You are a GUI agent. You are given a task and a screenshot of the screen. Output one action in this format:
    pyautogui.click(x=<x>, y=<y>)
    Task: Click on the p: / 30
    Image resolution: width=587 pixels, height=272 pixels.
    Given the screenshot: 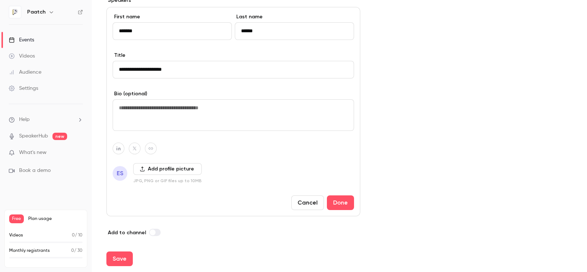 What is the action you would take?
    pyautogui.click(x=77, y=251)
    